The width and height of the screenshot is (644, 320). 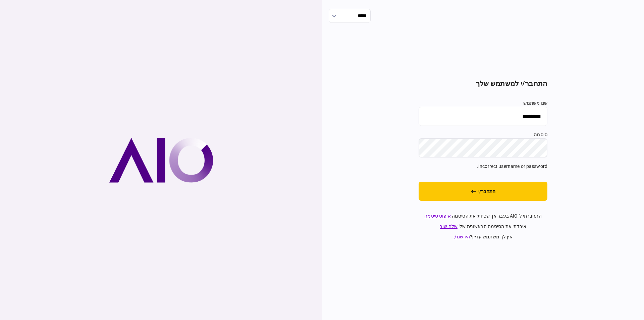 What do you see at coordinates (483, 191) in the screenshot?
I see `button: התחבר/י` at bounding box center [483, 191].